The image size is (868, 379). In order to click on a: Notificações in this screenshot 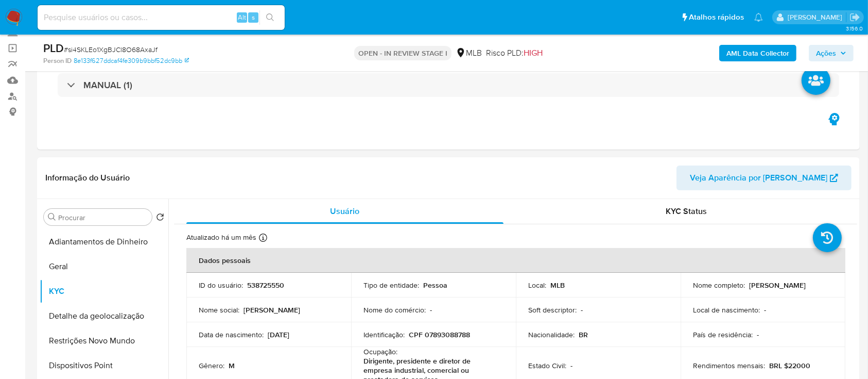, I will do `click(759, 17)`.